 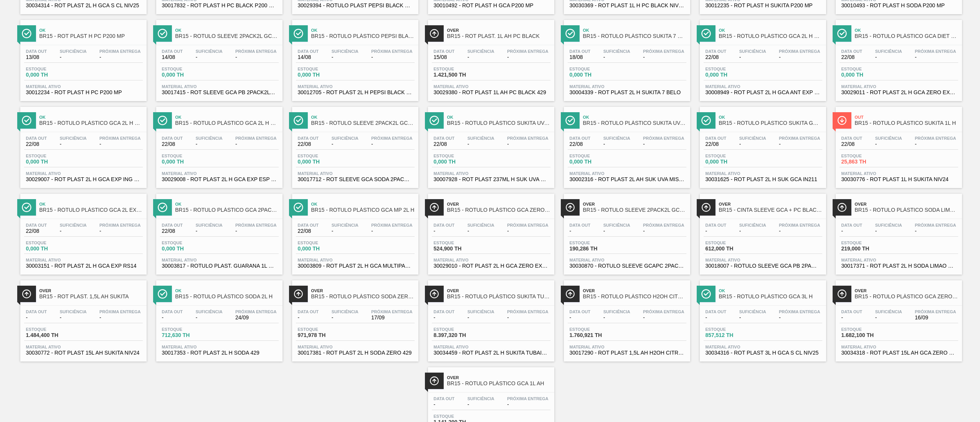 What do you see at coordinates (82, 231) in the screenshot?
I see `a: ÍconeOkBR15 - RÓTULO PLÁSTICO GCA 2L EXPORTAÇÃO RS14 HData out22/08Suficiência-Próxima Entrega-Es...` at bounding box center [82, 231].